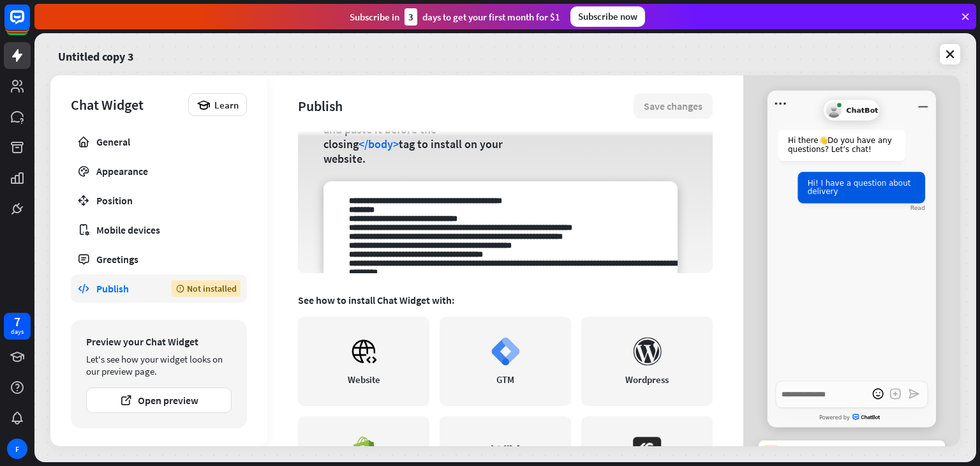 The image size is (980, 466). What do you see at coordinates (29, 24) in the screenshot?
I see `button: Open LiveChat chat widget` at bounding box center [29, 24].